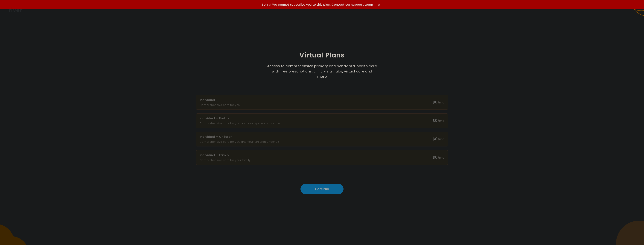 The image size is (644, 245). I want to click on button: Individual + PartnerComprehensive care for you and your spouse or partner$0/mo, so click(322, 121).